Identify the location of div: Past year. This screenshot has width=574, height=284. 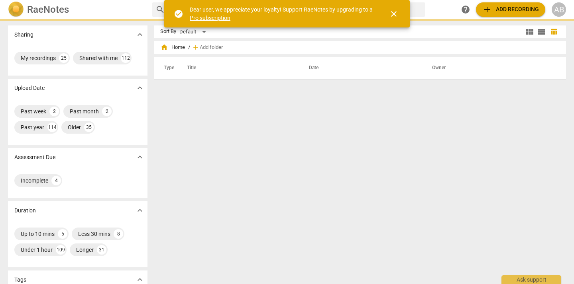
(32, 127).